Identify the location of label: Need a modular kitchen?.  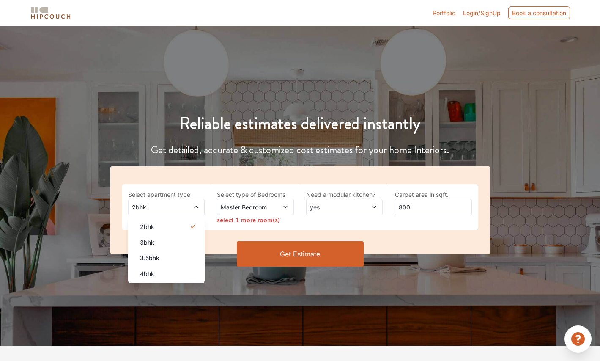
(345, 194).